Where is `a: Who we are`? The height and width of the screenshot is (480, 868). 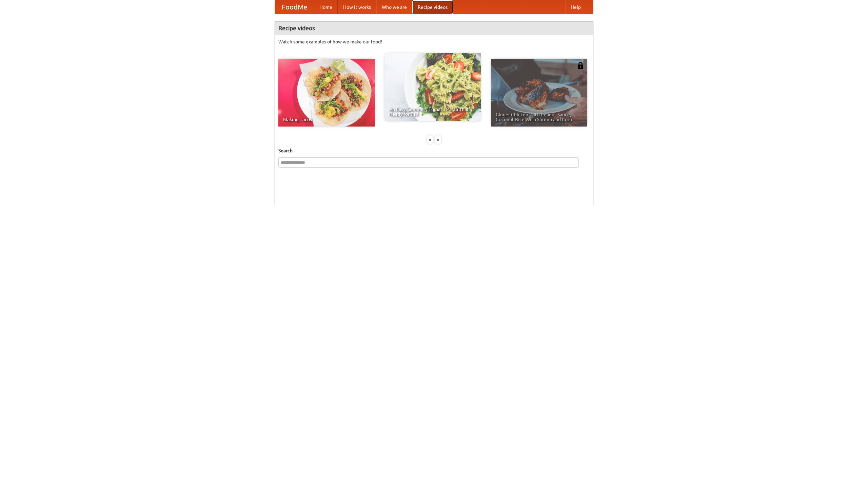 a: Who we are is located at coordinates (394, 7).